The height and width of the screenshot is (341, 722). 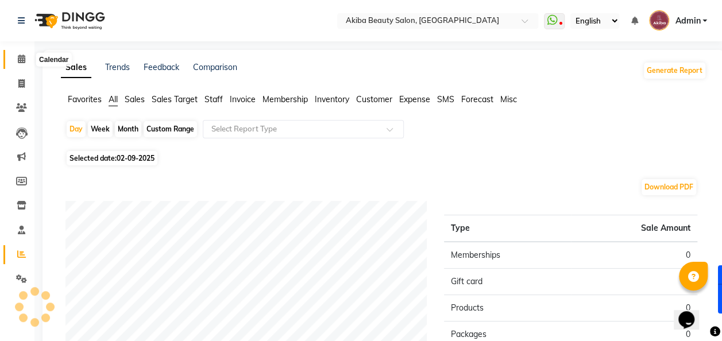 I want to click on div: Calendar, so click(x=53, y=60).